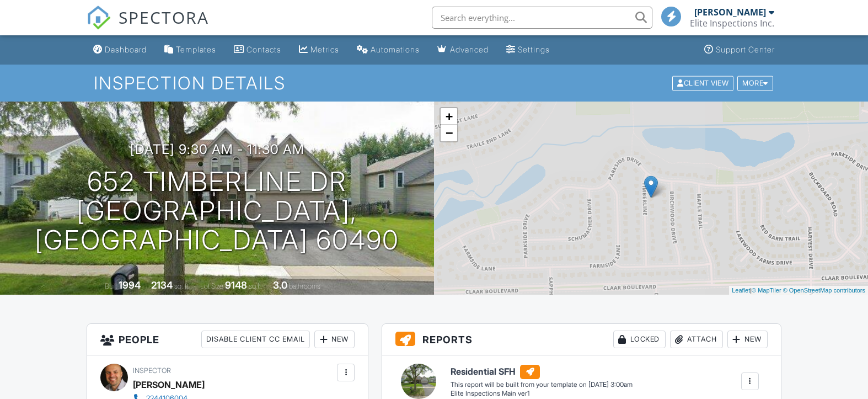 This screenshot has width=868, height=399. What do you see at coordinates (196, 49) in the screenshot?
I see `div: Templates` at bounding box center [196, 49].